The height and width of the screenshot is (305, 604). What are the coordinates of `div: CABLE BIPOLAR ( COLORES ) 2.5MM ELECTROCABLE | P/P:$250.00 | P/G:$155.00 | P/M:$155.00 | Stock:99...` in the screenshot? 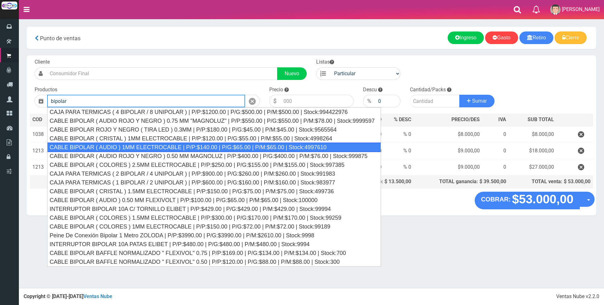 It's located at (214, 165).